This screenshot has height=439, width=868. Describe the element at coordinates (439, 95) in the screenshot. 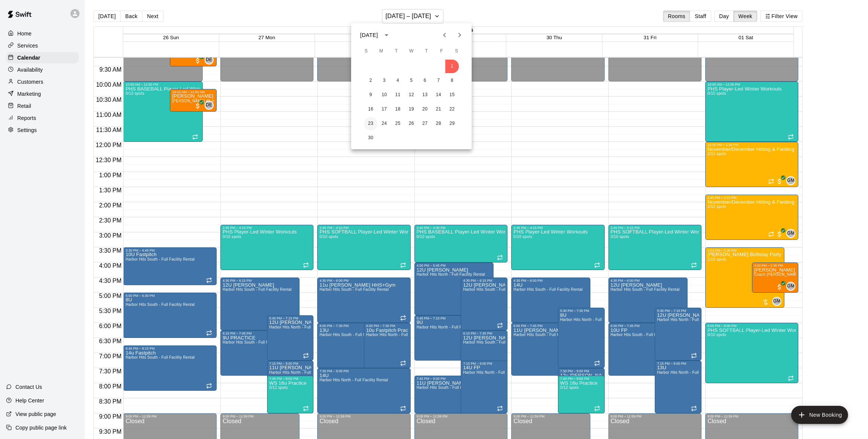

I see `button: 14` at that location.